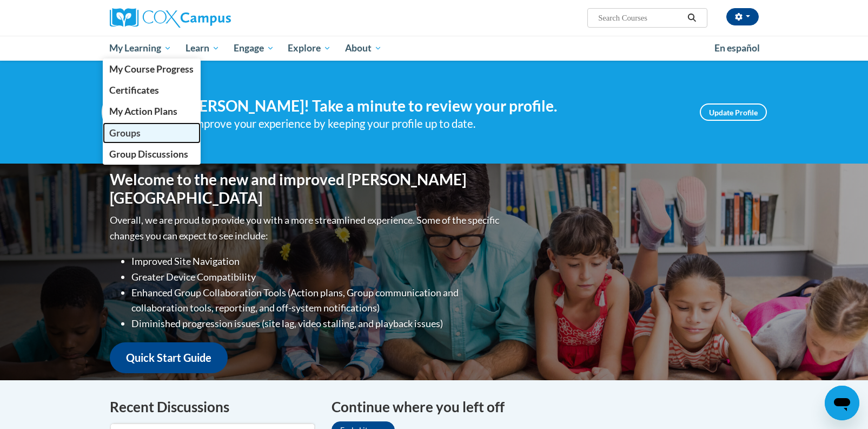 The width and height of the screenshot is (868, 429). I want to click on a: Update Profile, so click(733, 112).